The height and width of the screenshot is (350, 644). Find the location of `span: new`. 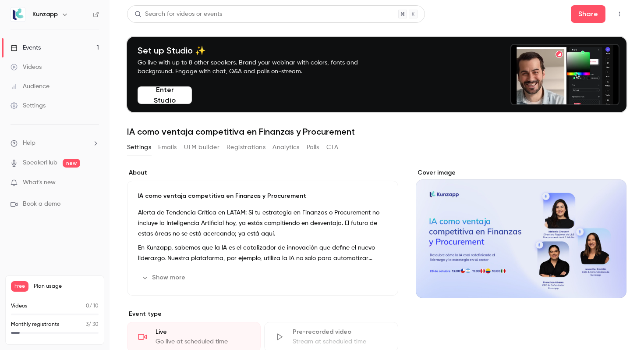

span: new is located at coordinates (71, 163).